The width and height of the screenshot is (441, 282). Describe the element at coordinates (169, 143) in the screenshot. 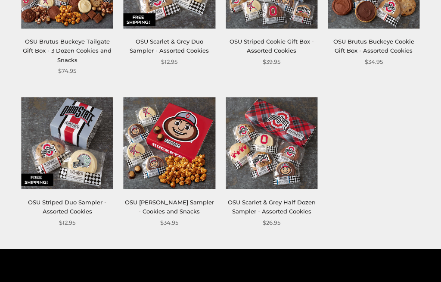

I see `a: OSU Brutus Buckeye Sampler - Cookies and Snacks` at that location.